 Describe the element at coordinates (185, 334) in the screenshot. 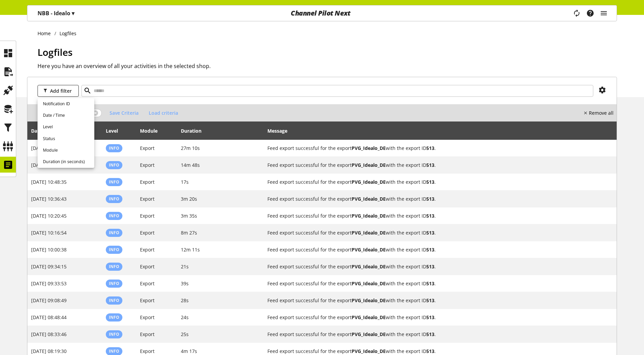

I see `span: 25s` at that location.